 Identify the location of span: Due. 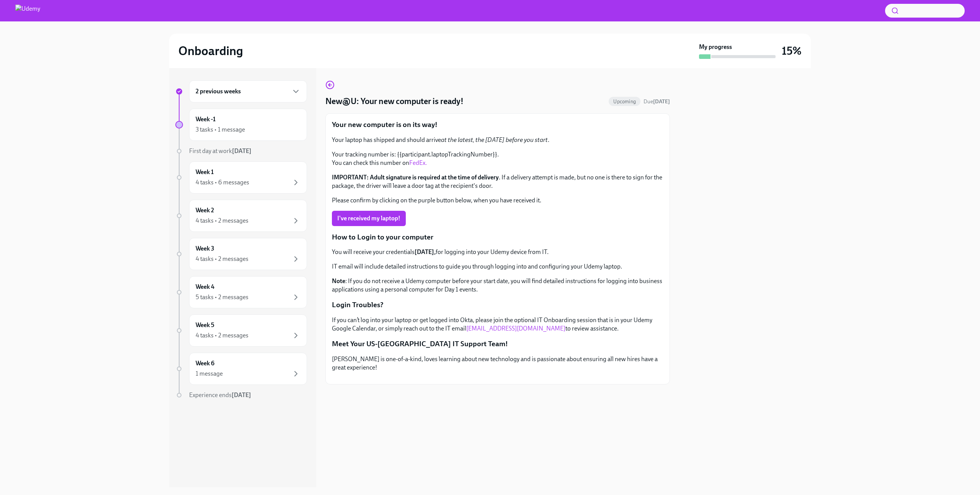
(657, 101).